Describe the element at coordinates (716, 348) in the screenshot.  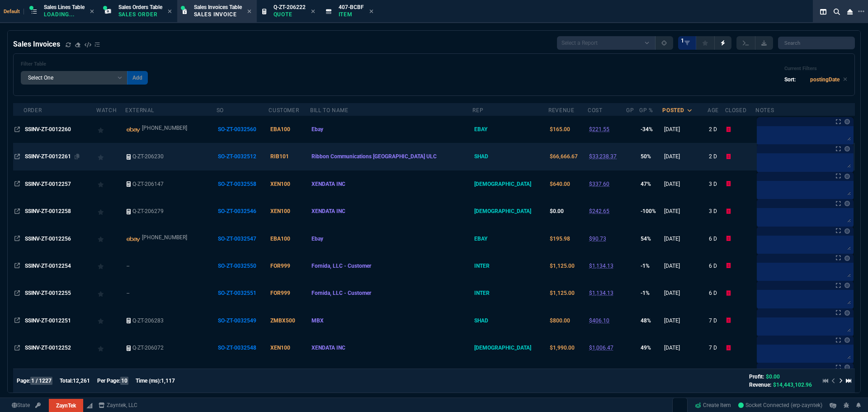
I see `td: 7 D` at that location.